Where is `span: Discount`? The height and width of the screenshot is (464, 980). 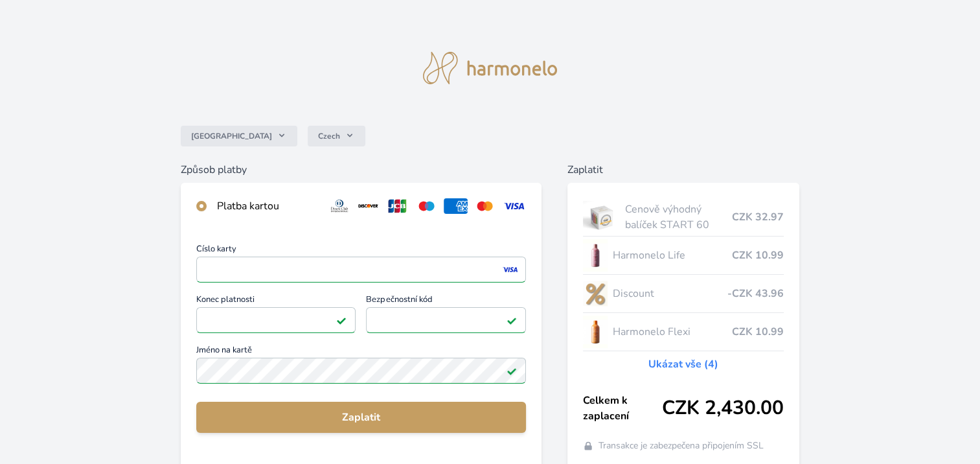
span: Discount is located at coordinates (670, 294).